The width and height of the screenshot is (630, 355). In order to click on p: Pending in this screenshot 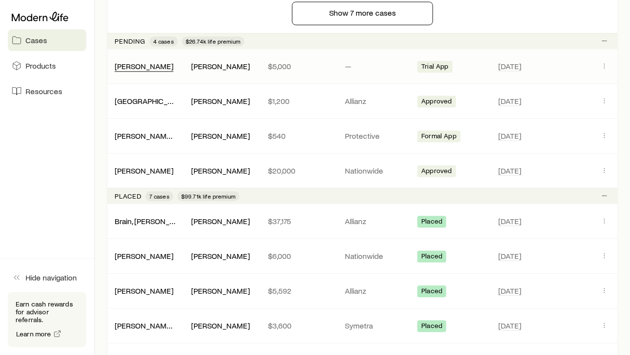, I will do `click(130, 41)`.